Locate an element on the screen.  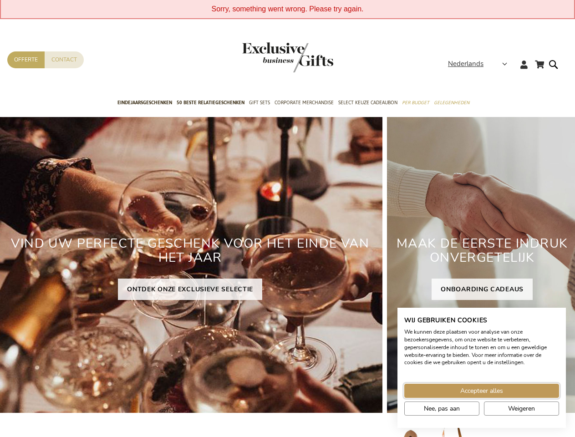
button: Accepteer alle cookies is located at coordinates (481, 390).